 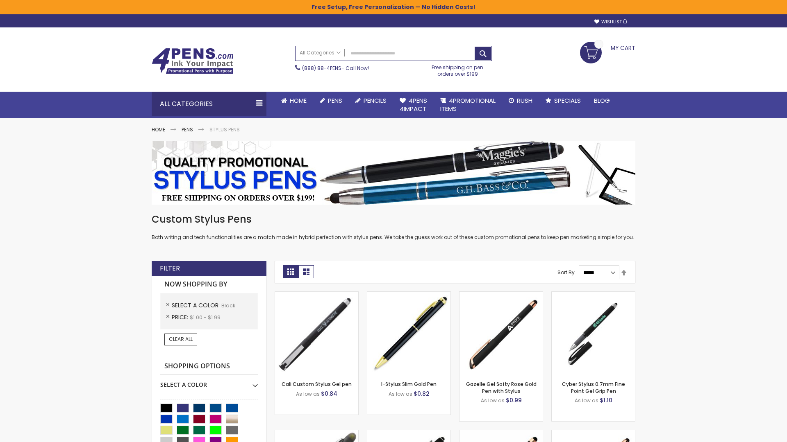 What do you see at coordinates (501, 433) in the screenshot?
I see `a: Islander Softy Rose Gold Gel Pen with Stylus-Black` at bounding box center [501, 433].